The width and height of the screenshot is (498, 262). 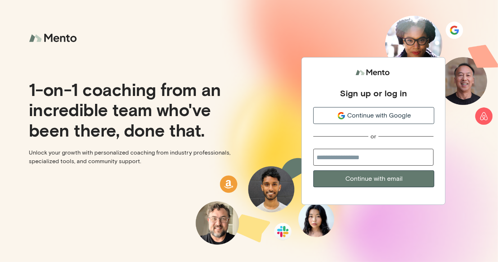 What do you see at coordinates (374, 116) in the screenshot?
I see `button: Continue with Google` at bounding box center [374, 116].